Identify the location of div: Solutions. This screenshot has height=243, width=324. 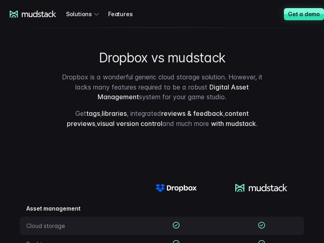
(84, 14).